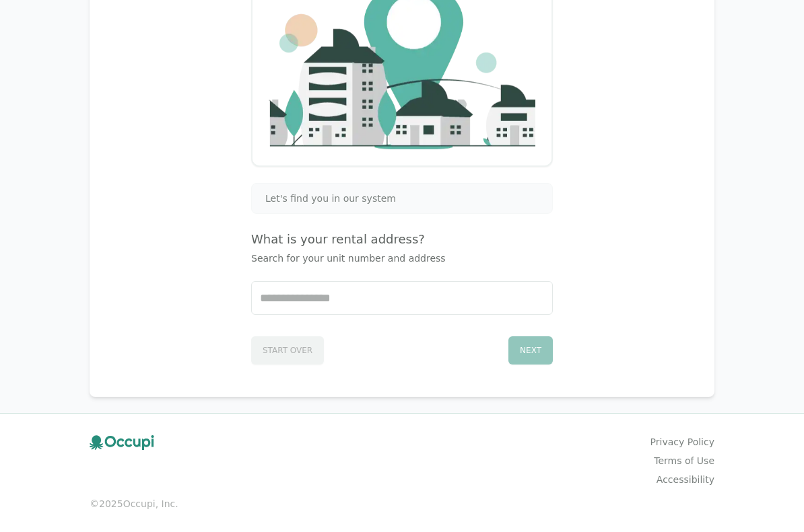 This screenshot has height=532, width=804. Describe the element at coordinates (685, 461) in the screenshot. I see `a: Terms of Use` at that location.